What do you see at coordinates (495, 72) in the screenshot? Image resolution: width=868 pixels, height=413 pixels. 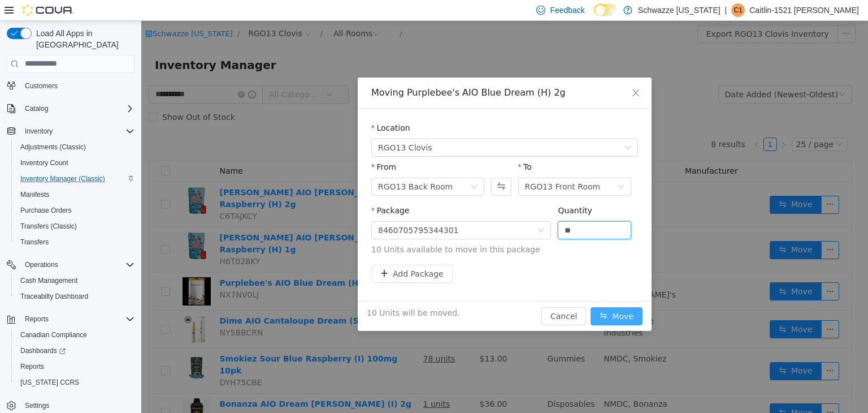 I see `button: Close` at bounding box center [495, 72].